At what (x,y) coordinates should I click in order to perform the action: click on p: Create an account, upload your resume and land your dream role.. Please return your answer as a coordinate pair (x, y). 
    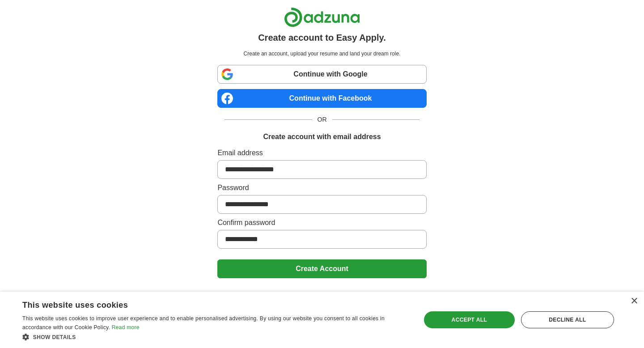
    Looking at the image, I should click on (322, 54).